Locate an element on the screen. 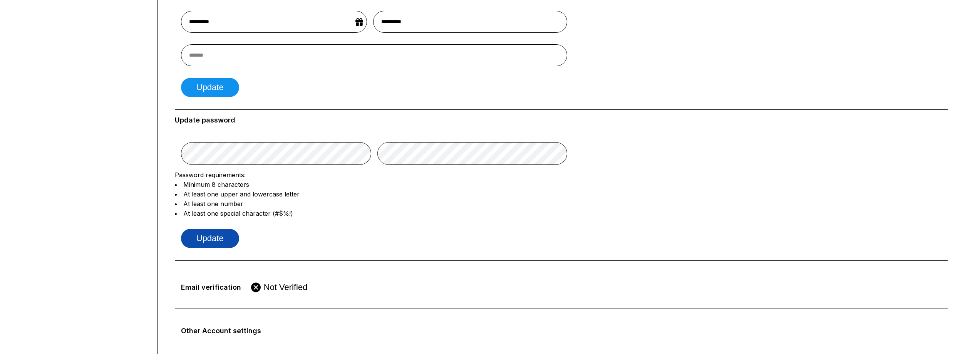  li: Minimum 8 characters is located at coordinates (561, 184).